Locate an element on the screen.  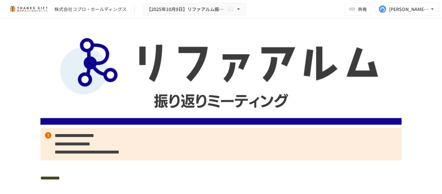
button: 【2025年10月9日】リファアルム振り返りミーティング is located at coordinates (194, 9).